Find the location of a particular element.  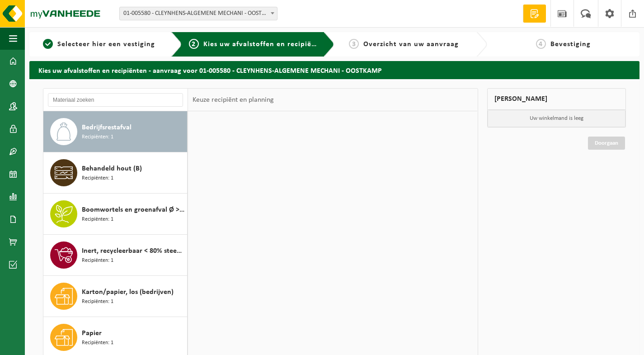

button: Behandeld hout (B) Recipiënten: 1 is located at coordinates (115, 173).